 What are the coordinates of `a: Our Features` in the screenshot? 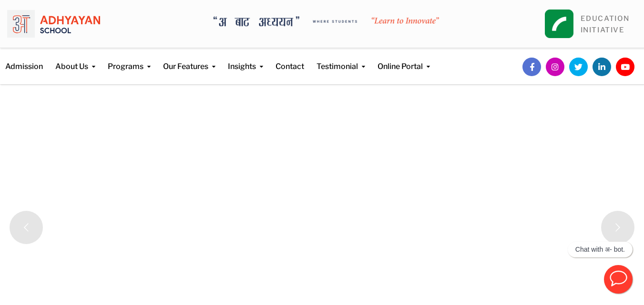 It's located at (190, 60).